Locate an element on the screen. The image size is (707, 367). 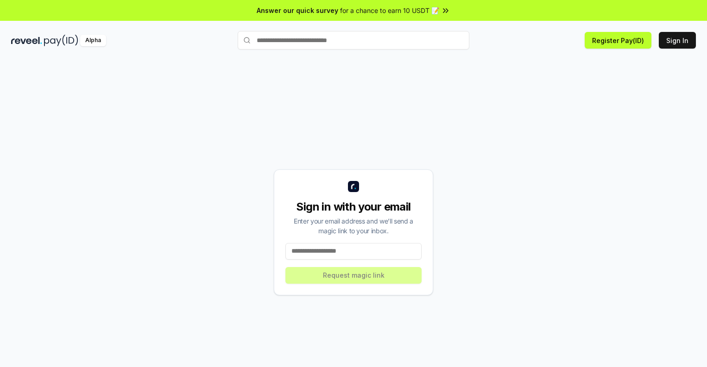
button: Sign In is located at coordinates (677, 40).